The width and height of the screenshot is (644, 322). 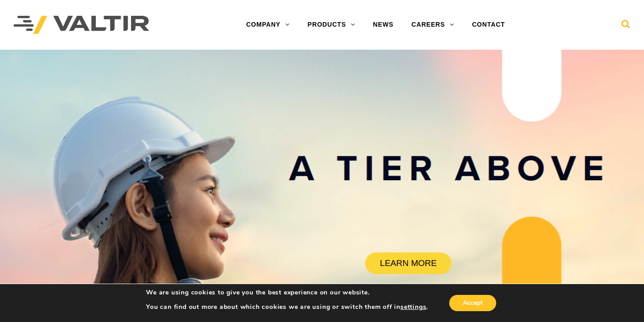 I want to click on img: Valtir, so click(x=81, y=25).